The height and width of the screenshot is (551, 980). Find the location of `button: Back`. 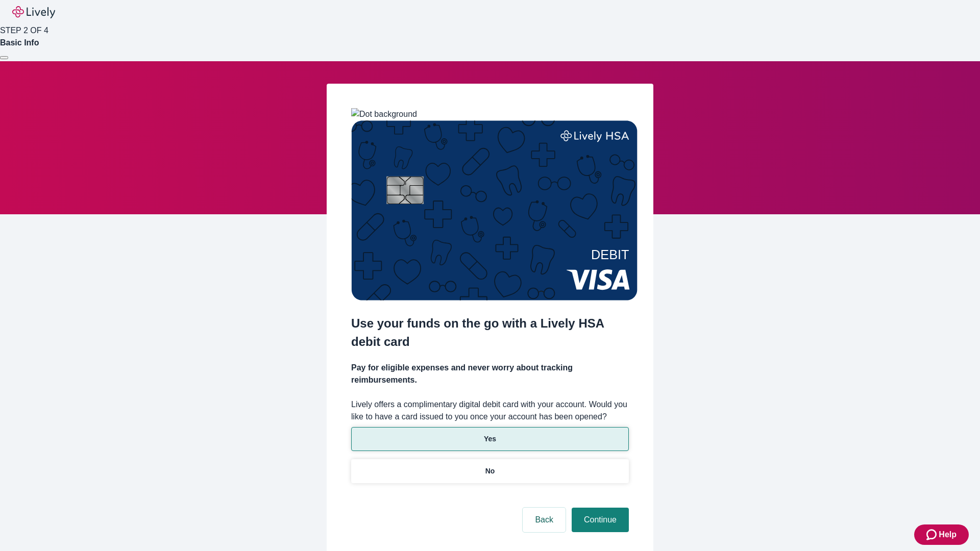

button: Back is located at coordinates (544, 520).